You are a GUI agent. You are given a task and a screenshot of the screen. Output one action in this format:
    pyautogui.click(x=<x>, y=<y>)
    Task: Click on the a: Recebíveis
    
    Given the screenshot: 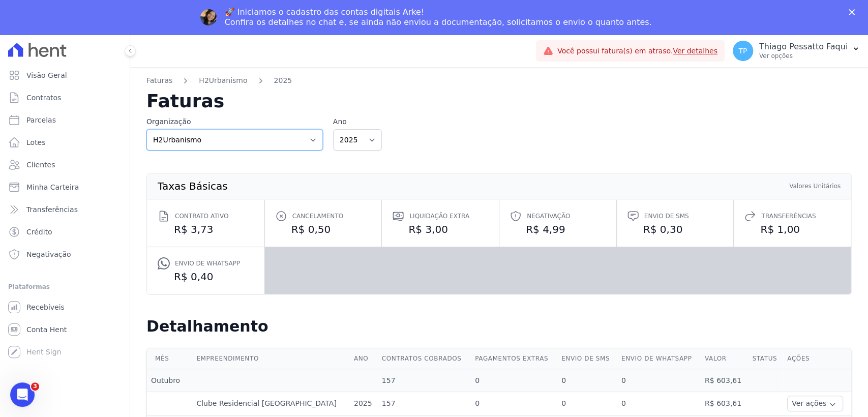 What is the action you would take?
    pyautogui.click(x=65, y=307)
    